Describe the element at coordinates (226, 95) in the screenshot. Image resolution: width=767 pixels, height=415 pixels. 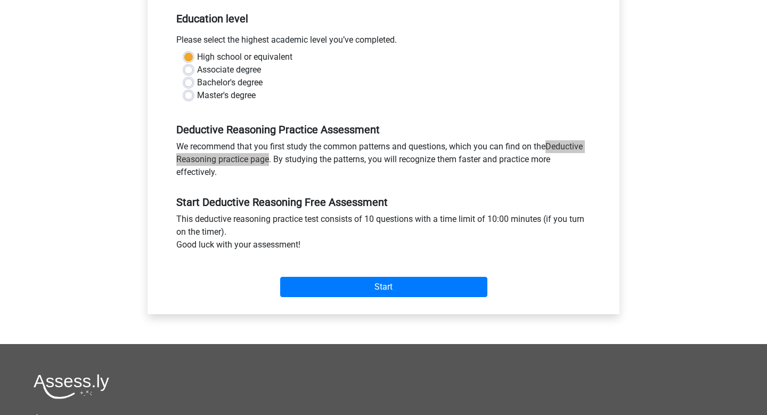
I see `label: Master's degree` at that location.